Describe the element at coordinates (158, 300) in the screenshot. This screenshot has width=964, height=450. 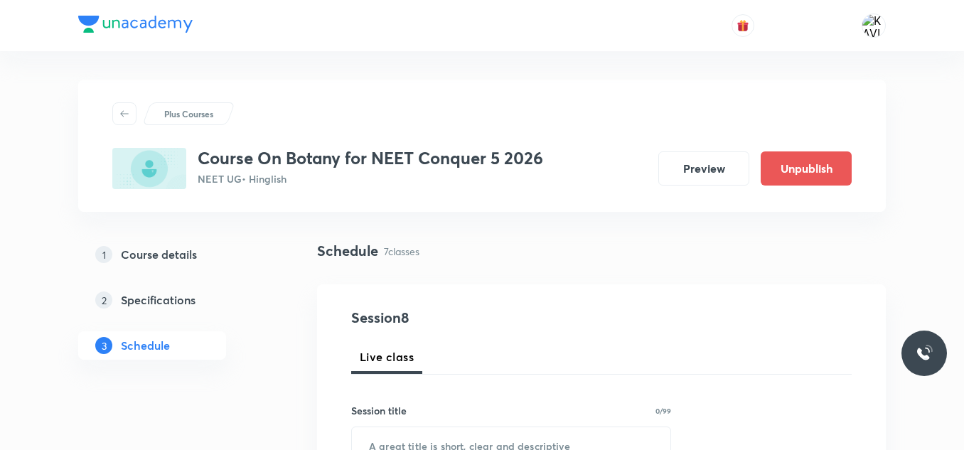
I see `h5: Specifications` at that location.